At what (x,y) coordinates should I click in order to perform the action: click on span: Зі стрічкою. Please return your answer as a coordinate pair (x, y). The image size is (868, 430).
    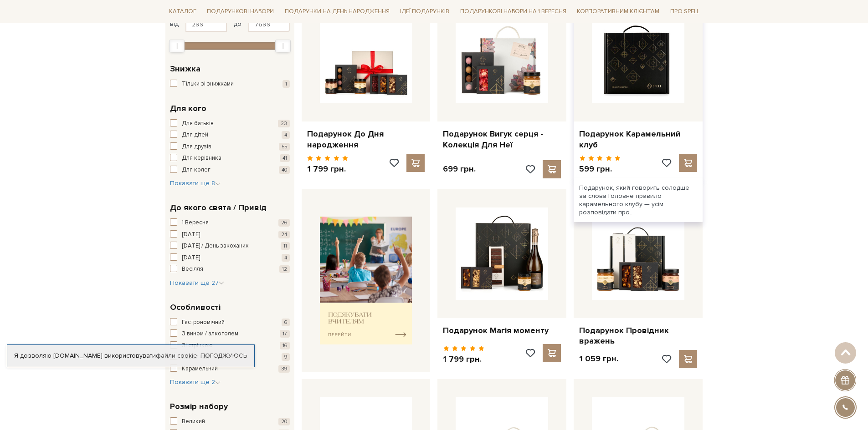
    Looking at the image, I should click on (197, 346).